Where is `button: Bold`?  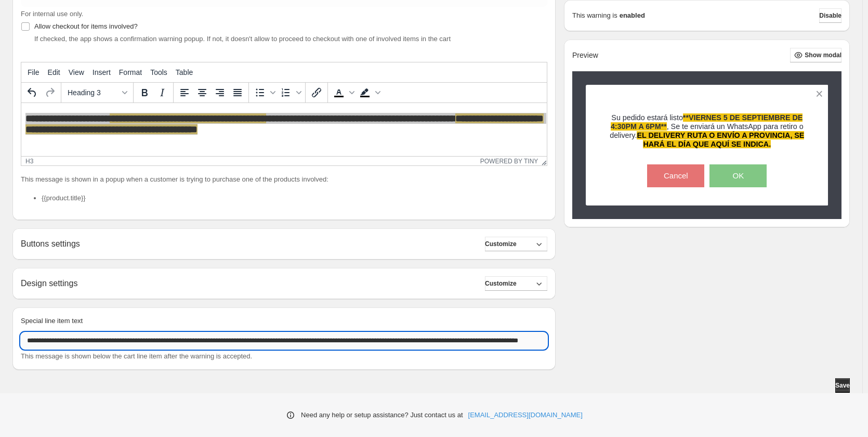 button: Bold is located at coordinates (144, 92).